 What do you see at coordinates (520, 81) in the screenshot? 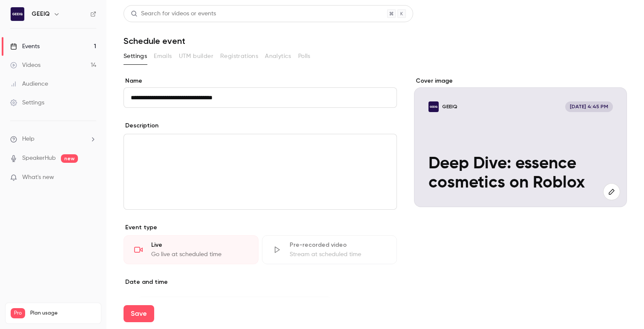
I see `label: Cover image` at bounding box center [520, 81].